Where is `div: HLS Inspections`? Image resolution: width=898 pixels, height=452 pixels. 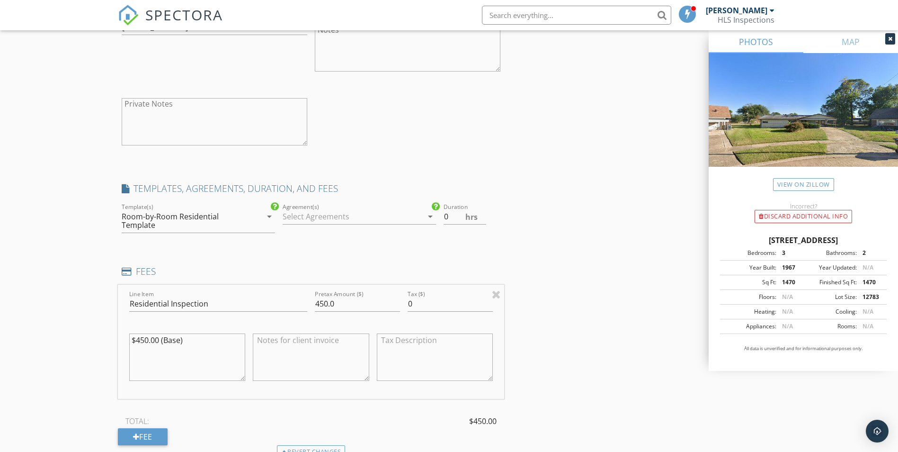 div: HLS Inspections is located at coordinates (746, 20).